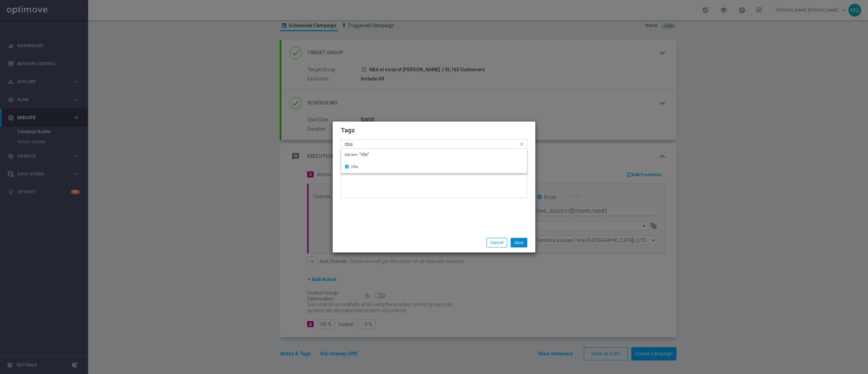  Describe the element at coordinates (434, 167) in the screenshot. I see `div: nba` at that location.